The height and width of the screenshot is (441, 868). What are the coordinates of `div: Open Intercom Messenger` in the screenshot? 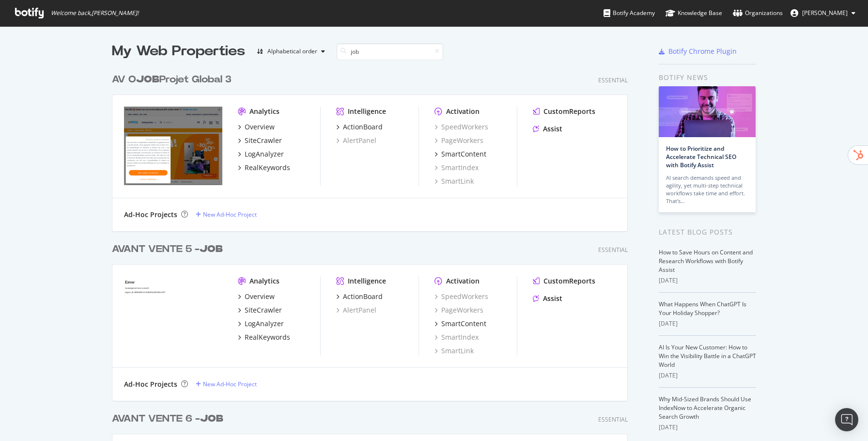 It's located at (847, 420).